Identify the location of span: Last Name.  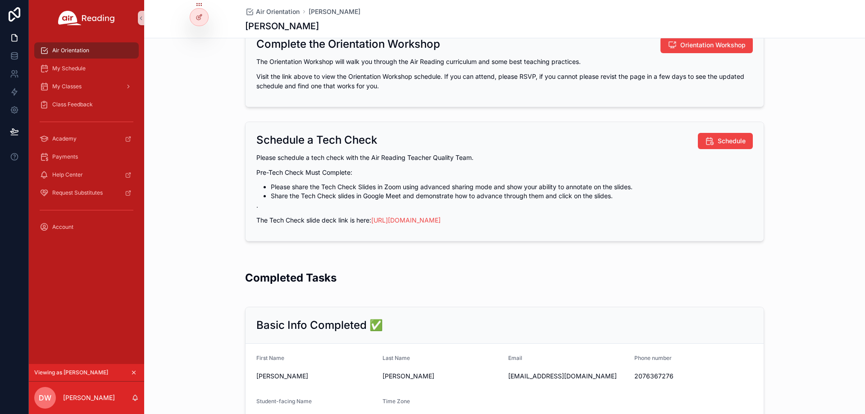
(396, 358).